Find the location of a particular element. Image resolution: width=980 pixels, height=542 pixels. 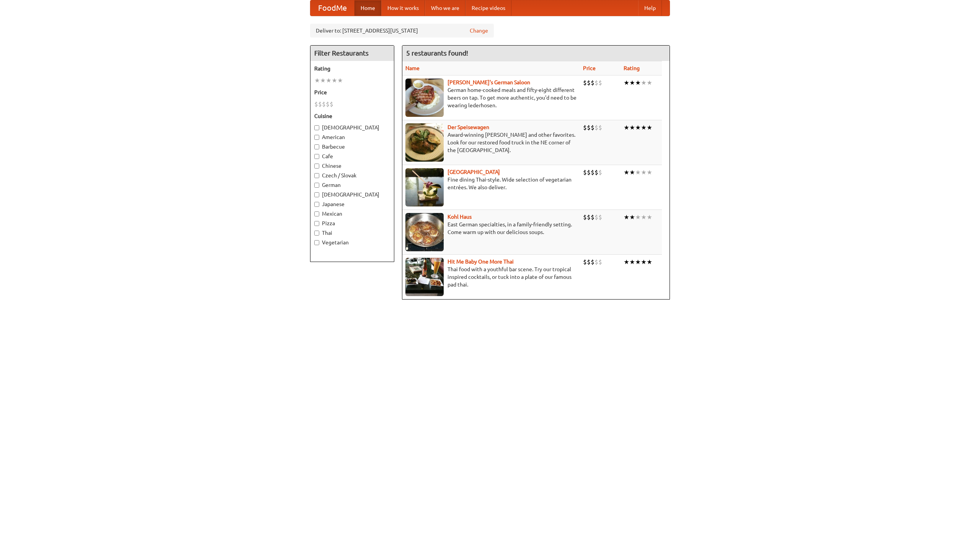

ng-pluralize: 5 restaurants found! is located at coordinates (437, 53).